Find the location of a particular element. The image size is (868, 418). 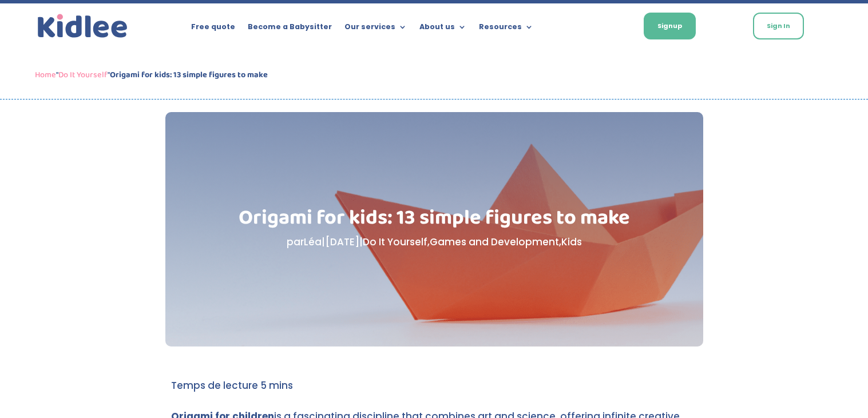

a: About us is located at coordinates (443, 29).